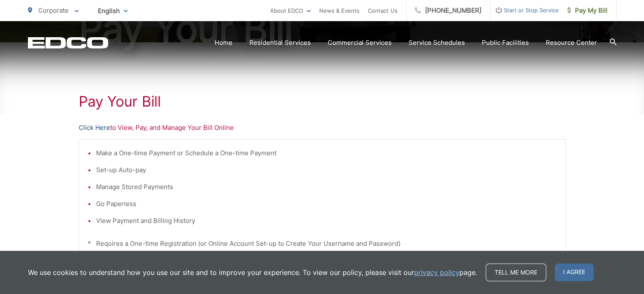 Image resolution: width=644 pixels, height=294 pixels. I want to click on a: Click Here, so click(95, 128).